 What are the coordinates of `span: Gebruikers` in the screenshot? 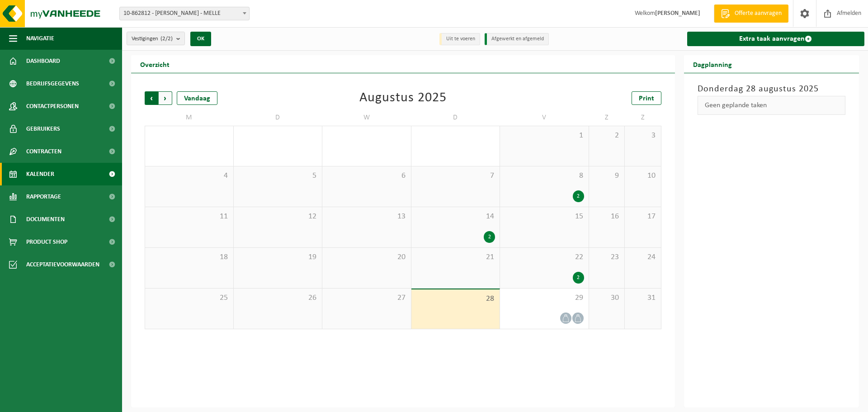 It's located at (43, 129).